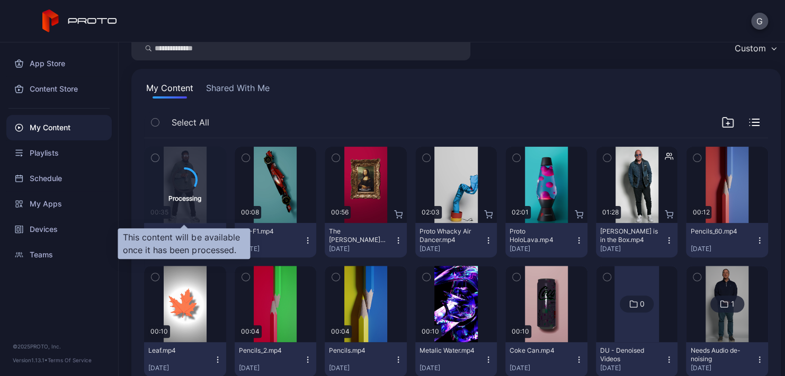 Image resolution: width=785 pixels, height=376 pixels. Describe the element at coordinates (69, 360) in the screenshot. I see `a: Terms Of Service` at that location.